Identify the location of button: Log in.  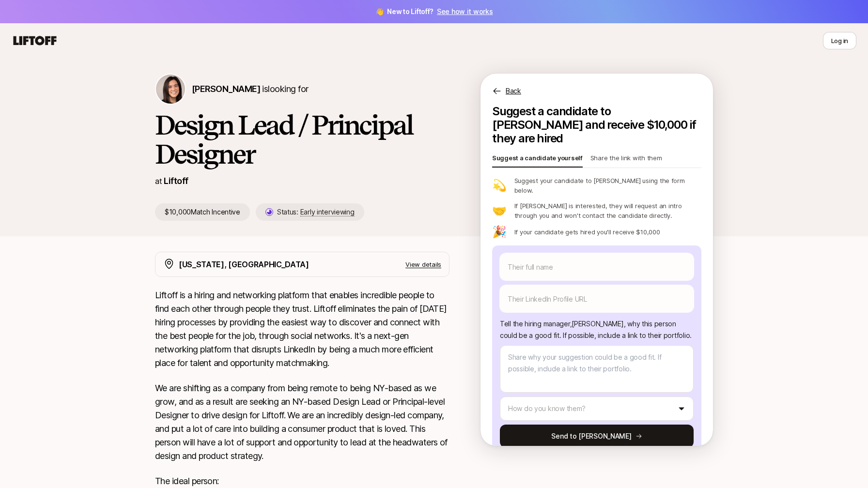
(840, 41).